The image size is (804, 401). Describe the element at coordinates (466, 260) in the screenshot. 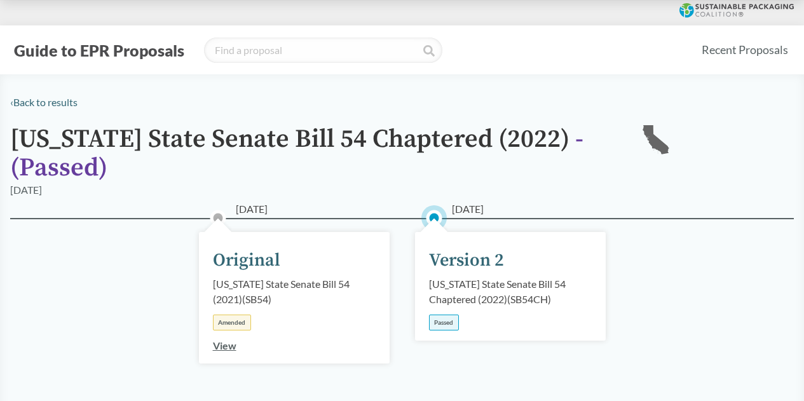

I see `div: Version 2` at that location.